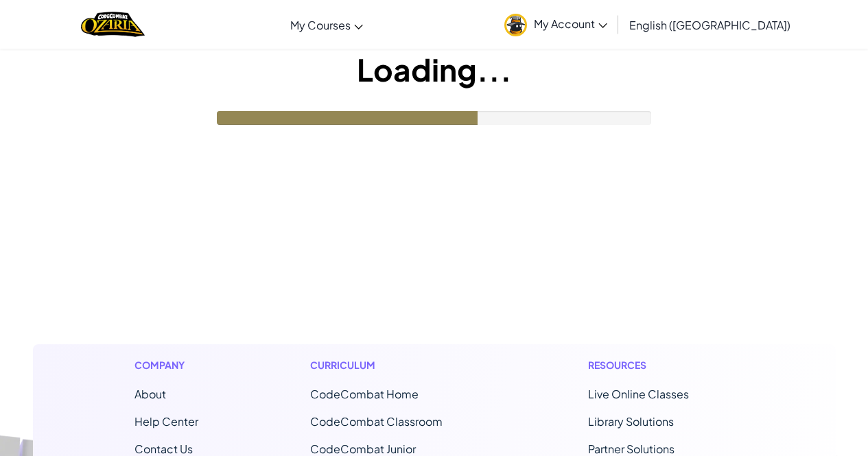 The image size is (868, 456). Describe the element at coordinates (631, 448) in the screenshot. I see `a: Partner Solutions` at that location.